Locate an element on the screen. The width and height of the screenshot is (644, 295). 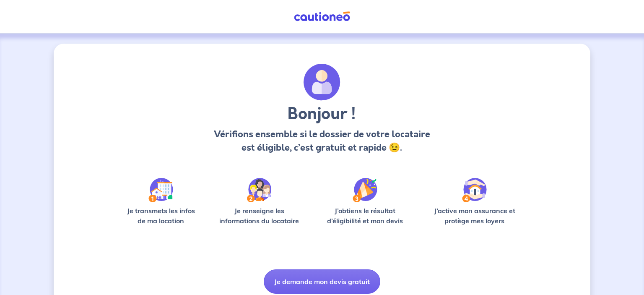
img: /static/90a569abe86eec82015bcaae536bd8e6/Step-1.svg is located at coordinates (161, 190).